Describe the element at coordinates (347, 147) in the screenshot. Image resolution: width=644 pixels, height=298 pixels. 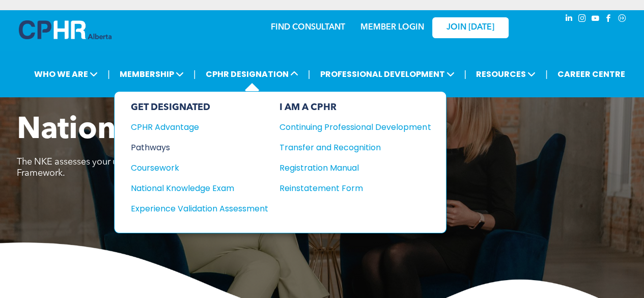
I see `div: Transfer and Recognition` at that location.